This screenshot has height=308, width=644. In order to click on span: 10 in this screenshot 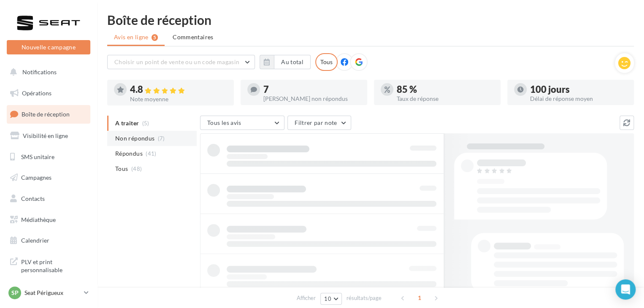, I will do `click(328, 299)`.